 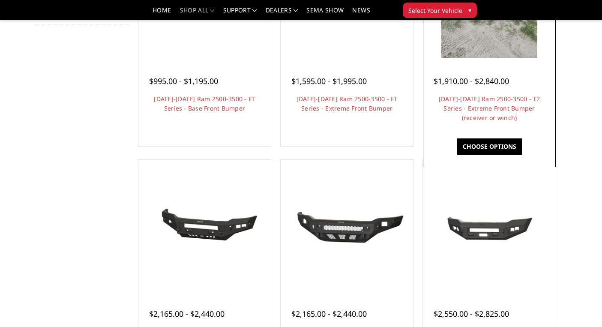 What do you see at coordinates (489, 226) in the screenshot?
I see `a: 2019-2025 Ram 2500-3500 - A2 Series- Base Front Bumper (winch mount)` at bounding box center [489, 226].